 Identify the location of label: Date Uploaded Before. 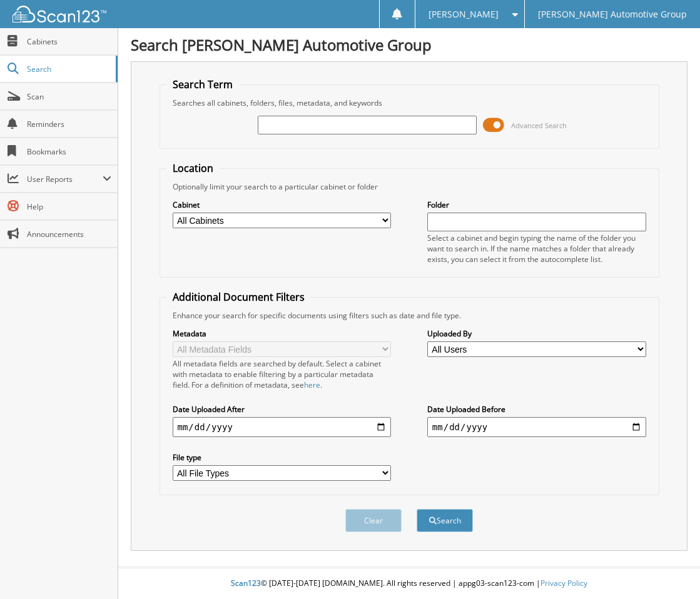
(536, 409).